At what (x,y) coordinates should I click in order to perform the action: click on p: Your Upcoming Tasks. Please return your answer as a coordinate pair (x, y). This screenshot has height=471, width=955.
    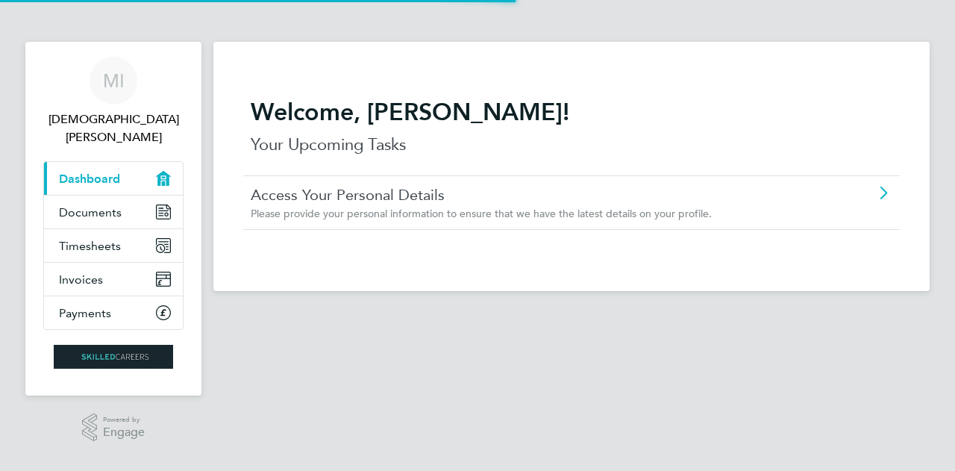
    Looking at the image, I should click on (571, 145).